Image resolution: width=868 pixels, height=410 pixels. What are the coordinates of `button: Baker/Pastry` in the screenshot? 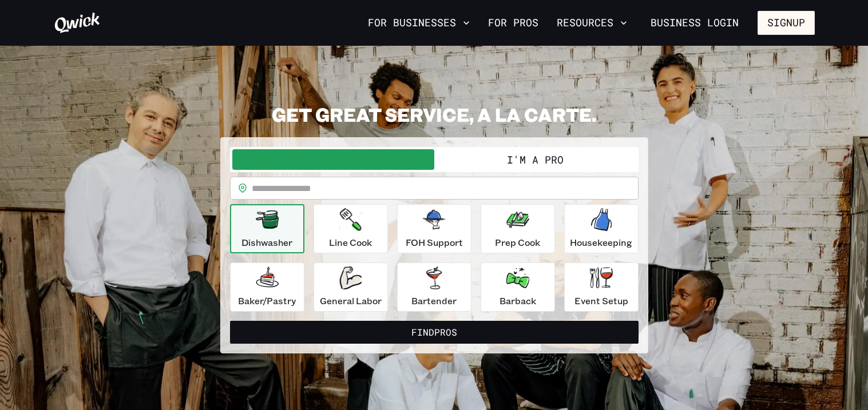 It's located at (267, 287).